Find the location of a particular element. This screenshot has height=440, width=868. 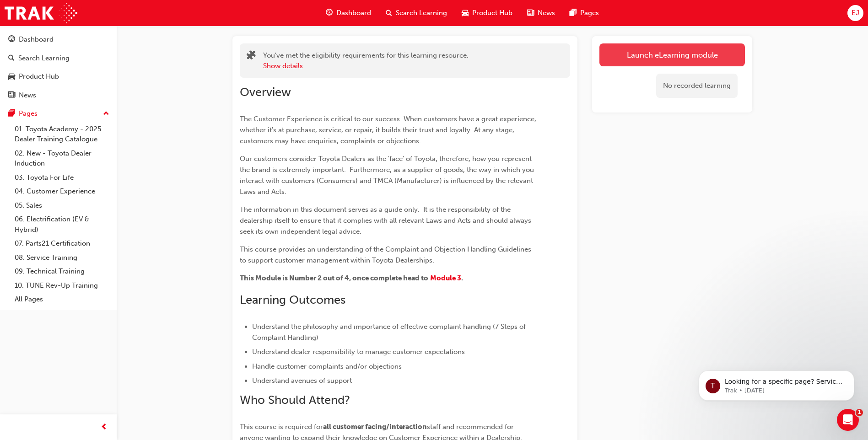

a: 07. Parts21 Certification is located at coordinates (62, 243).